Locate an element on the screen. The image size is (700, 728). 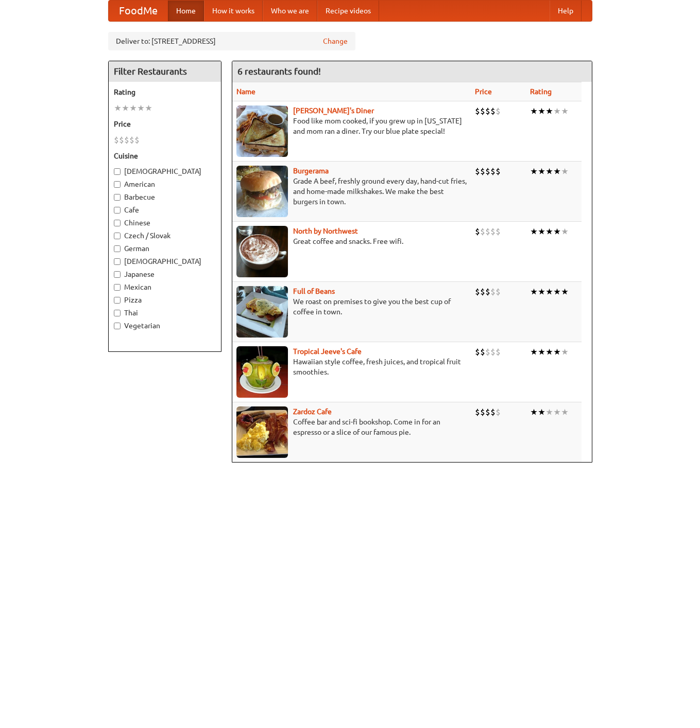
label: Thai is located at coordinates (165, 313).